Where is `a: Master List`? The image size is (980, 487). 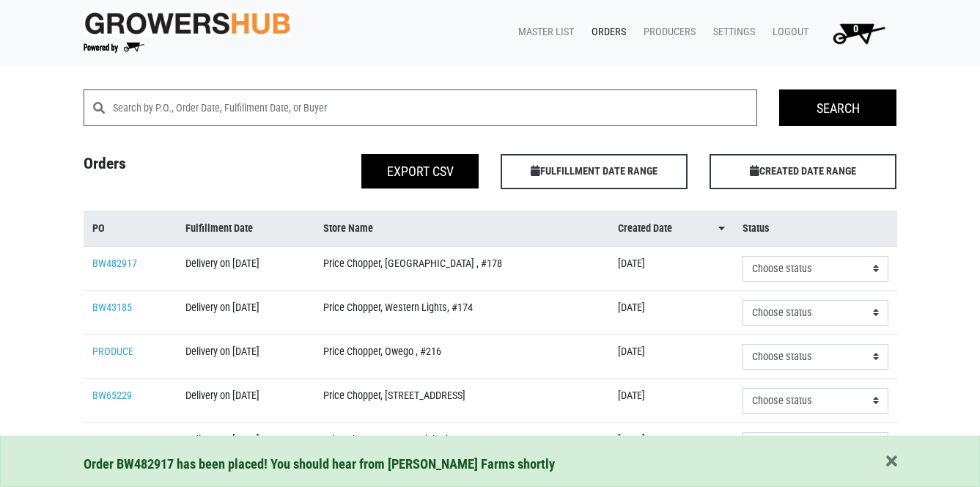 a: Master List is located at coordinates (543, 32).